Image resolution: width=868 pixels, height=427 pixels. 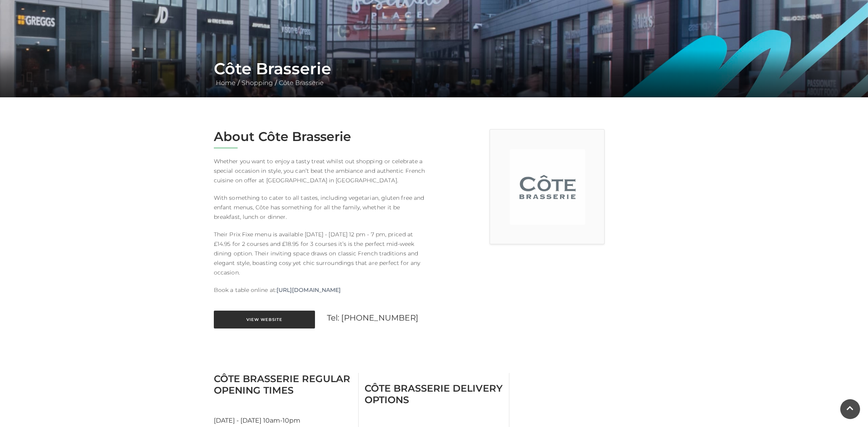 I want to click on h3: Côte Brasserie Delivery Options, so click(x=434, y=394).